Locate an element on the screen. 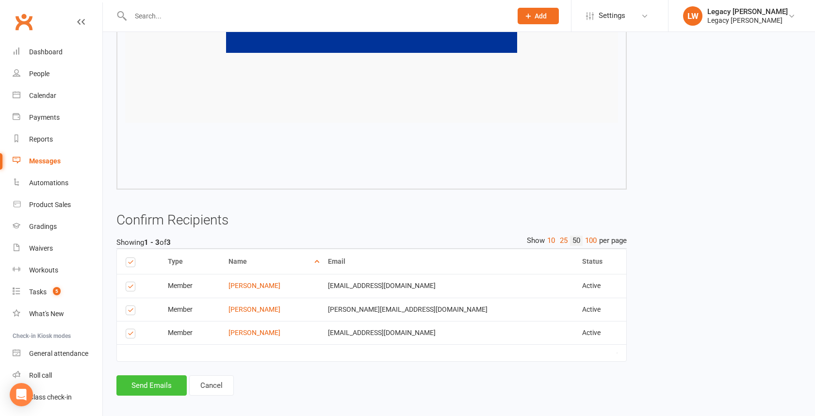  a: 10 is located at coordinates (551, 240).